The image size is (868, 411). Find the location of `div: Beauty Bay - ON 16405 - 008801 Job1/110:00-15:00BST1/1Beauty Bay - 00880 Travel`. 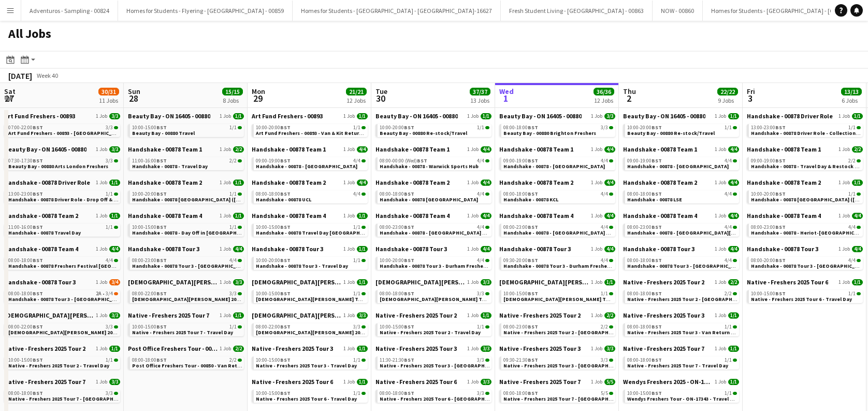

div: Beauty Bay - ON 16405 - 008801 Job1/110:00-15:00BST1/1Beauty Bay - 00880 Travel is located at coordinates (186, 129).